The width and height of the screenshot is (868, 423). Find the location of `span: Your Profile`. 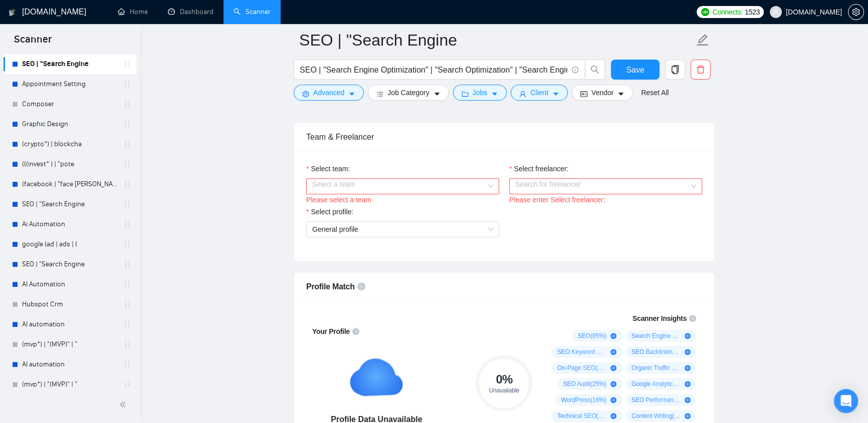

span: Your Profile is located at coordinates (331, 332).